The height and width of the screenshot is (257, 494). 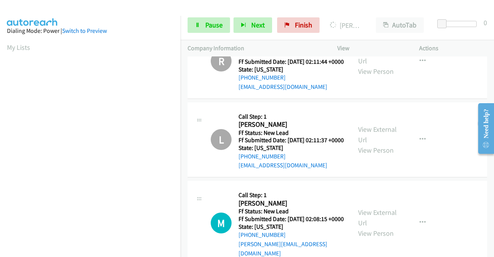 I want to click on a: My Lists, so click(x=19, y=47).